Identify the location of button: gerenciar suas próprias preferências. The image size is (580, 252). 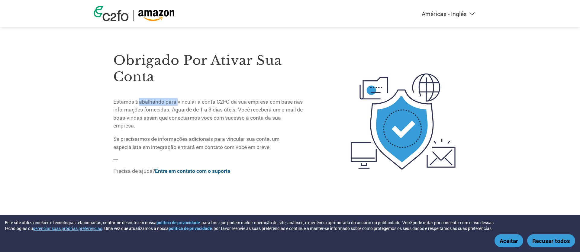
(67, 228).